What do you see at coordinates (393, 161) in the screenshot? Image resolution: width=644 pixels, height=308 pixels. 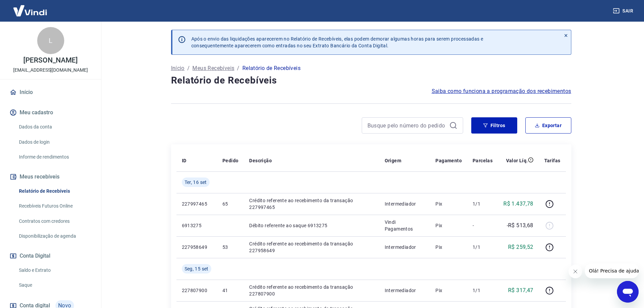 I see `p: Origem` at bounding box center [393, 161].